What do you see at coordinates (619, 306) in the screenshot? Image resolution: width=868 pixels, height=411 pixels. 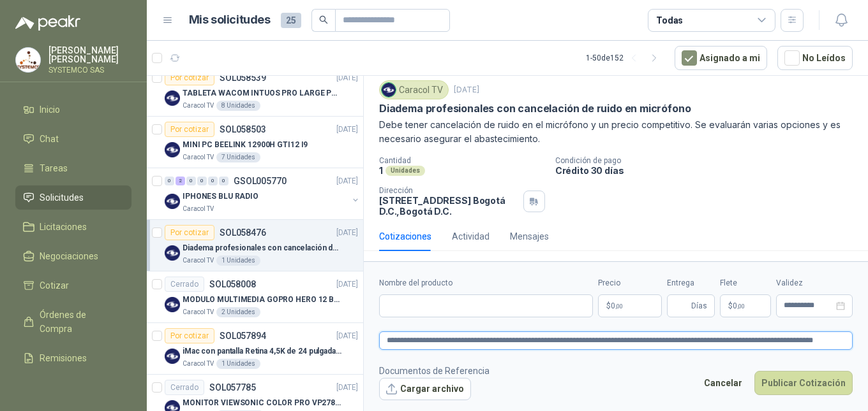 I see `span: ,00` at bounding box center [619, 306].